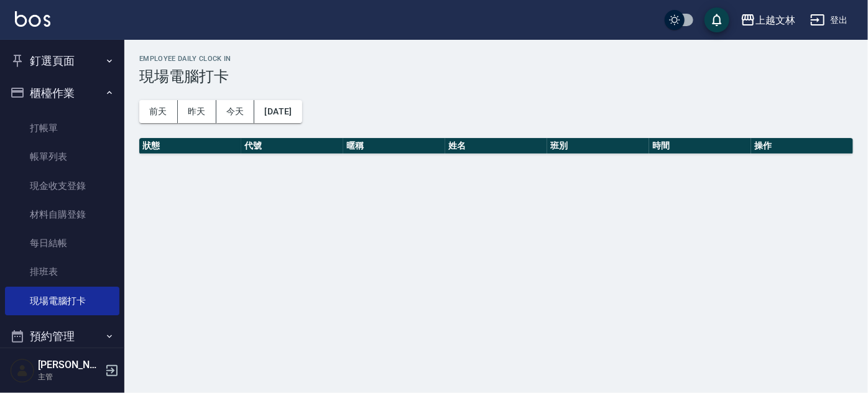  I want to click on button: 登出, so click(829, 20).